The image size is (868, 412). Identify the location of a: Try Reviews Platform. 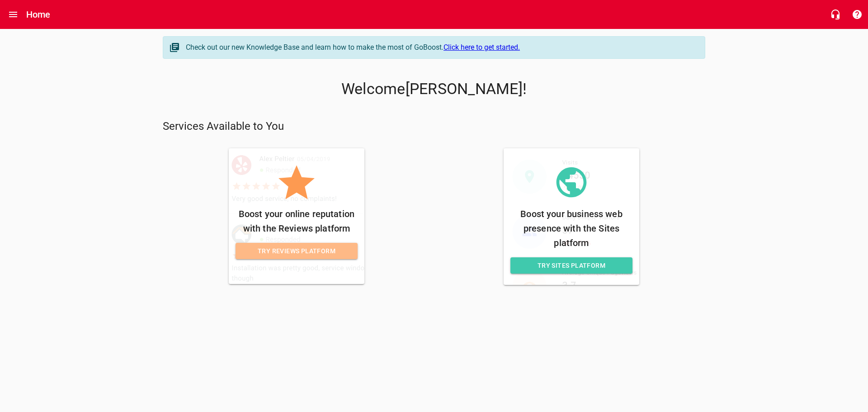
(297, 251).